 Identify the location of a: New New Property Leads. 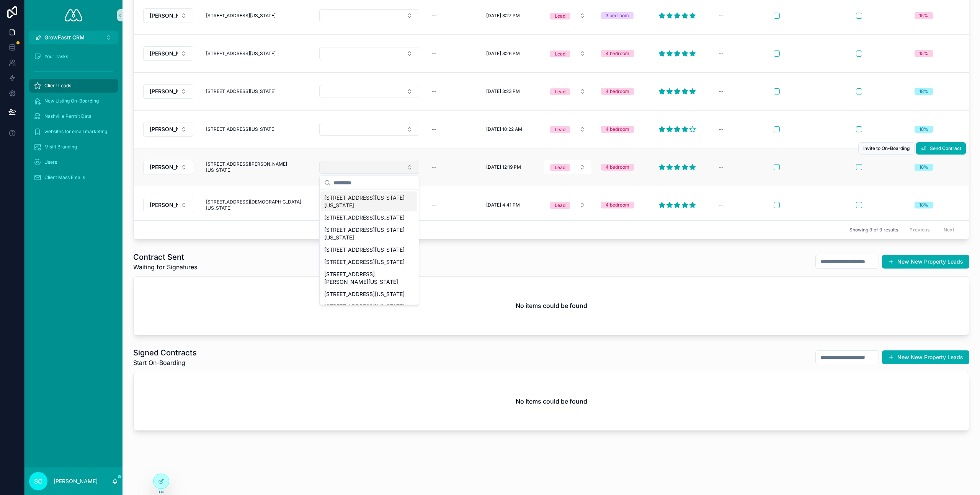
(926, 262).